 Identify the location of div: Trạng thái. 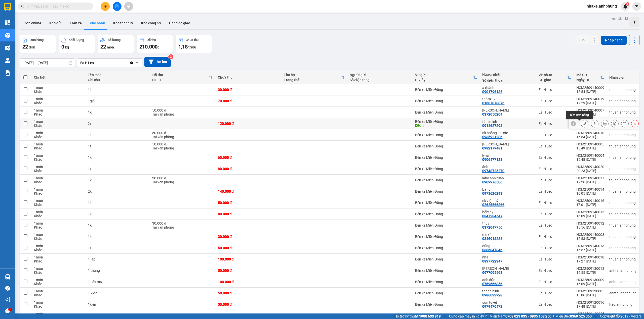
(312, 80).